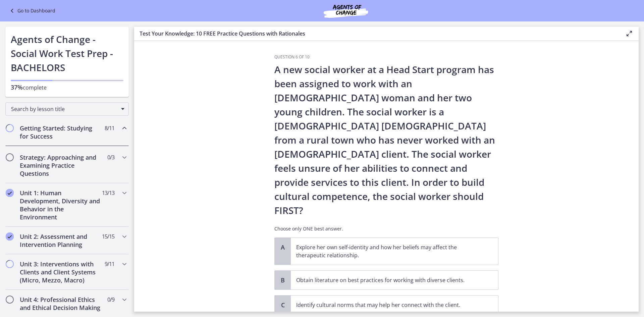  What do you see at coordinates (61, 165) in the screenshot?
I see `h2: Strategy: Approaching and Examining Practice Questions` at bounding box center [61, 165].